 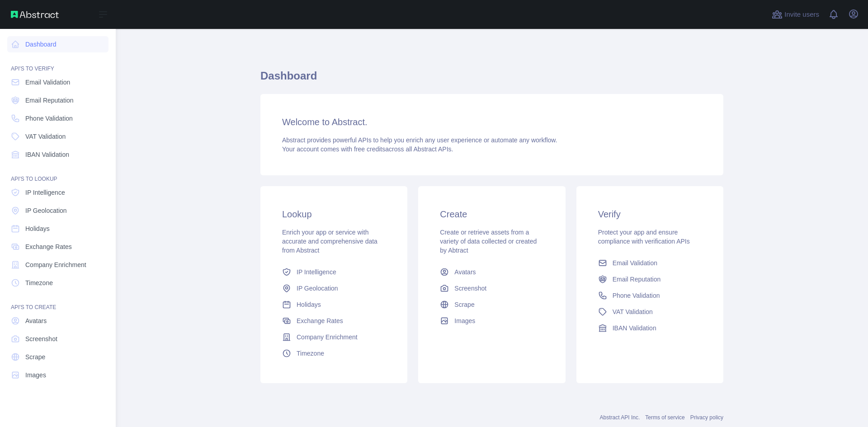 What do you see at coordinates (491, 214) in the screenshot?
I see `h3: Create` at bounding box center [491, 214].